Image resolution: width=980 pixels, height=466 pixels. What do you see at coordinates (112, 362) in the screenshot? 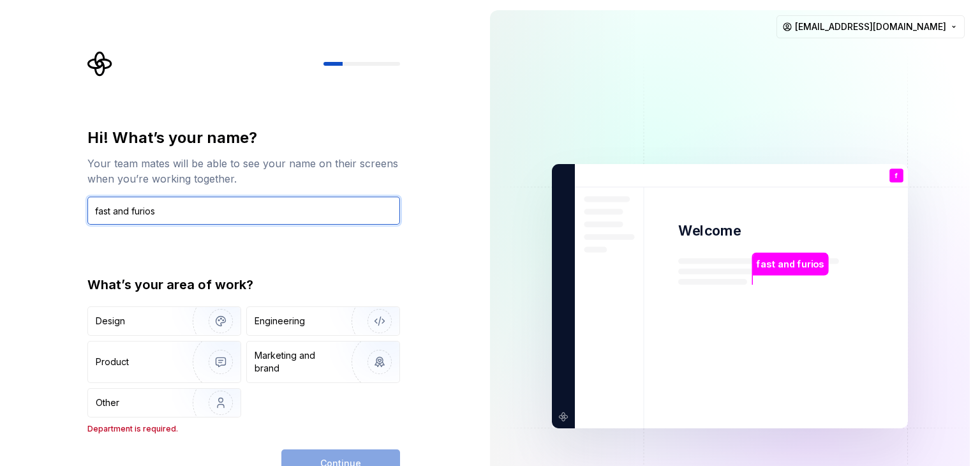
I see `div: Product` at bounding box center [112, 362].